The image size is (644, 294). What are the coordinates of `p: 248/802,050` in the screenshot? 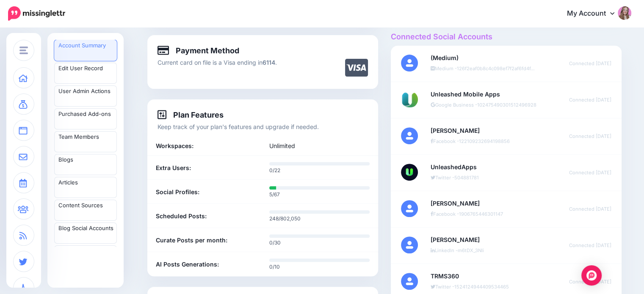 It's located at (320, 219).